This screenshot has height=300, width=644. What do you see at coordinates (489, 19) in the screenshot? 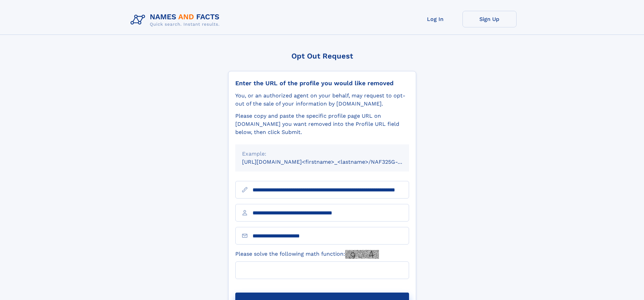
I see `a: Sign Up` at bounding box center [489, 19].